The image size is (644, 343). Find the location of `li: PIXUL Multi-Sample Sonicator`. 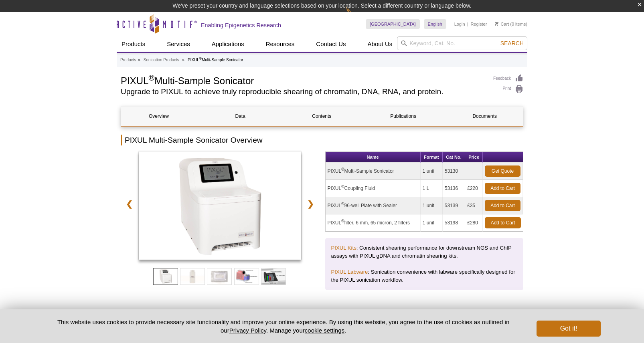

li: PIXUL Multi-Sample Sonicator is located at coordinates (215, 60).